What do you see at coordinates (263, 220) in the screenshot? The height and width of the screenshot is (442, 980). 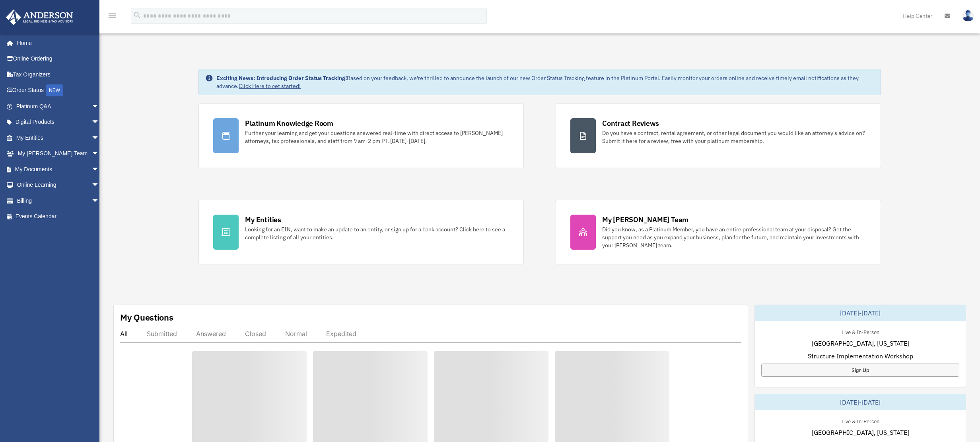 I see `div: My Entities` at bounding box center [263, 220].